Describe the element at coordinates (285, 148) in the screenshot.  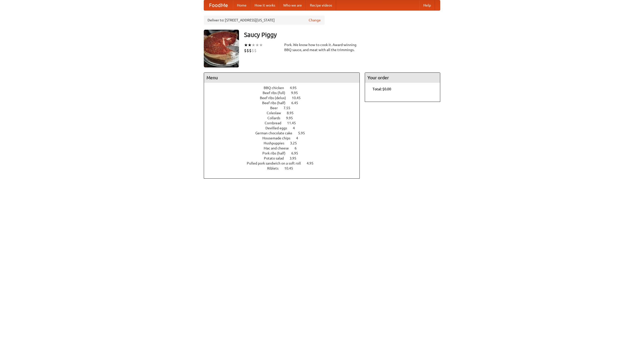
I see `a: Mac and cheese 6` at that location.